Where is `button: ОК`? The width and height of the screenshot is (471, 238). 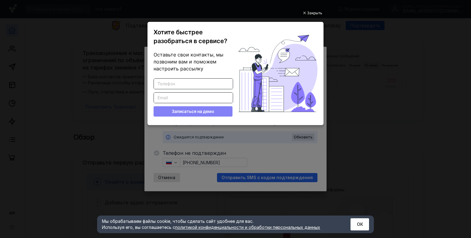
button: ОК is located at coordinates (360, 224).